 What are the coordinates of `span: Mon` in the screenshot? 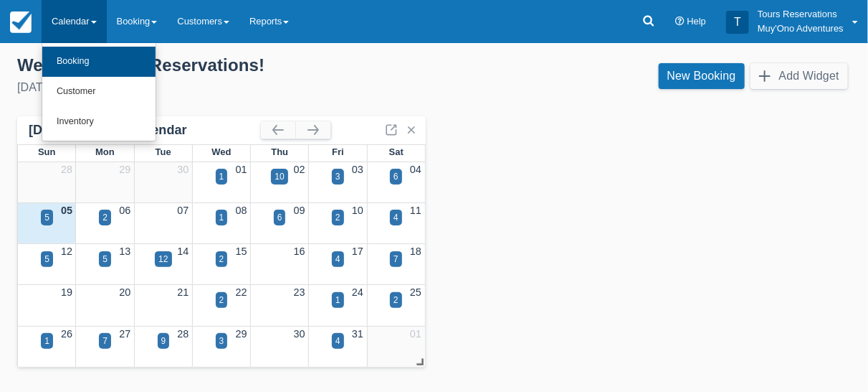 It's located at (105, 152).